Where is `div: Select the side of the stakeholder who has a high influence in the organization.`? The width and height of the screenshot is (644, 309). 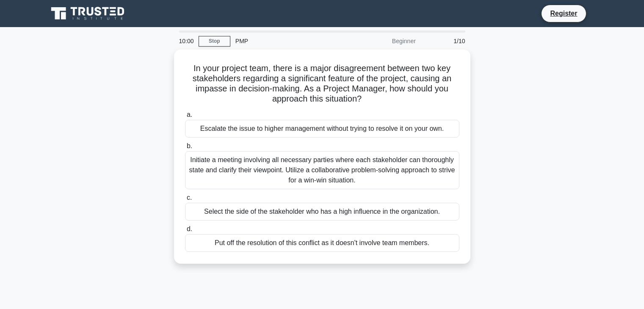
div: Select the side of the stakeholder who has a high influence in the organization. is located at coordinates (322, 211).